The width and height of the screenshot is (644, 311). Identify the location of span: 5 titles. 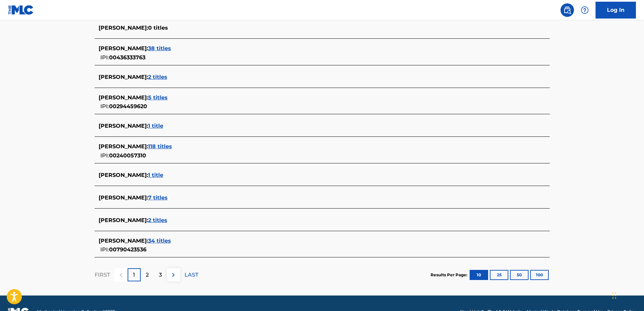
(158, 98).